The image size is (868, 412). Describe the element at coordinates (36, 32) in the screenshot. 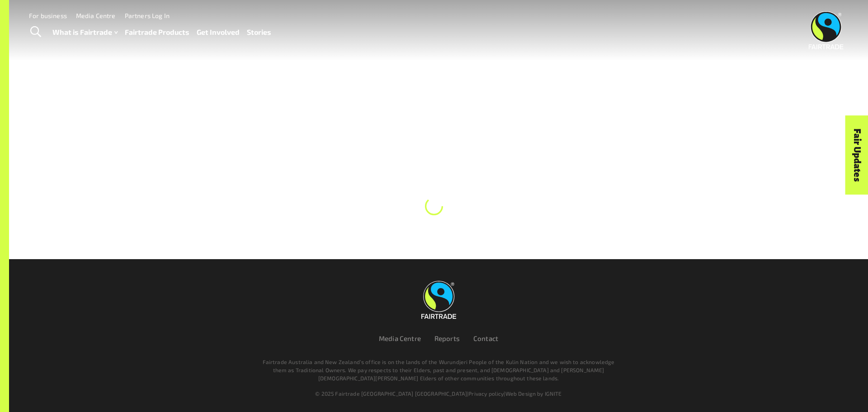

I see `a: Toggle Search` at that location.